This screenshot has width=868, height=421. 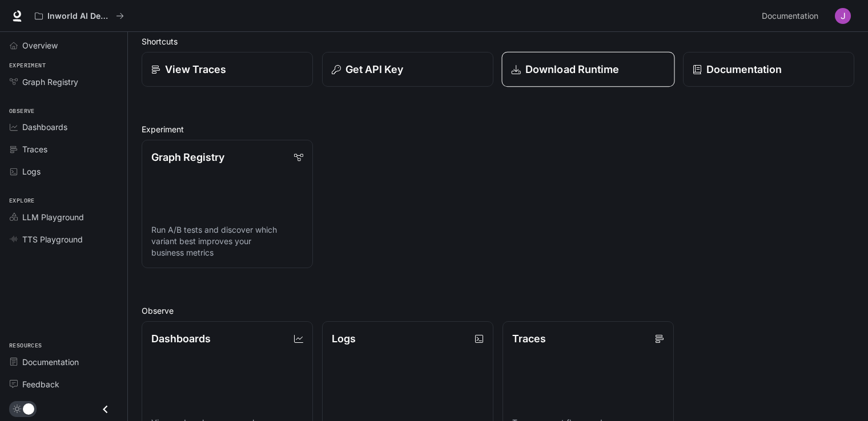 I want to click on h2: Experiment, so click(x=498, y=129).